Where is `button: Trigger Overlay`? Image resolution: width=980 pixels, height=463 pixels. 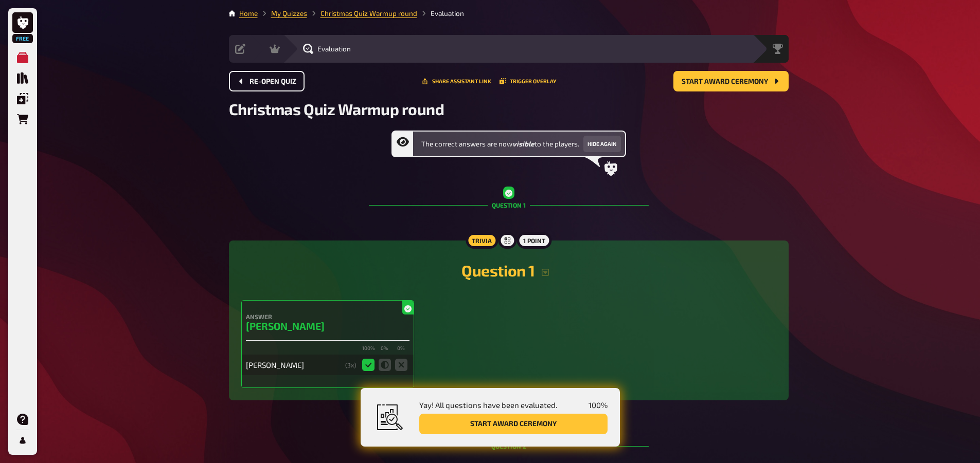
button: Trigger Overlay is located at coordinates (528, 81).